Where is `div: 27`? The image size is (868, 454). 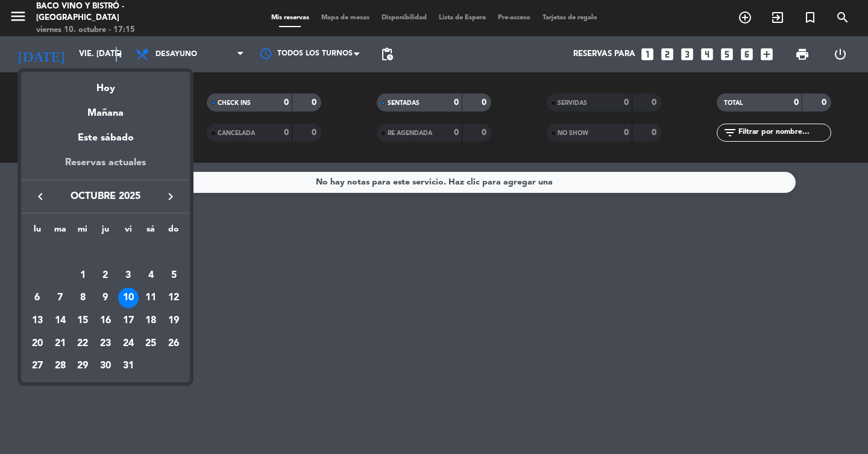 div: 27 is located at coordinates (37, 366).